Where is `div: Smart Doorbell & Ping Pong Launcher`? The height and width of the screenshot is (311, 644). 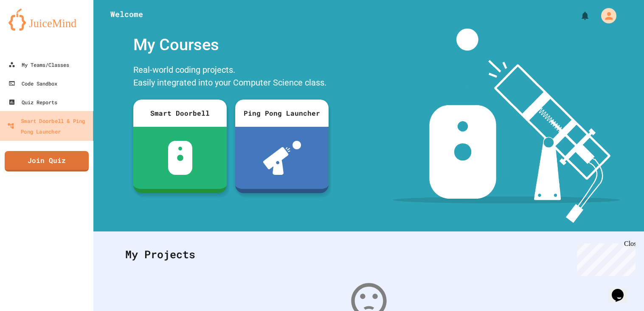
div: Smart Doorbell & Ping Pong Launcher is located at coordinates (48, 126).